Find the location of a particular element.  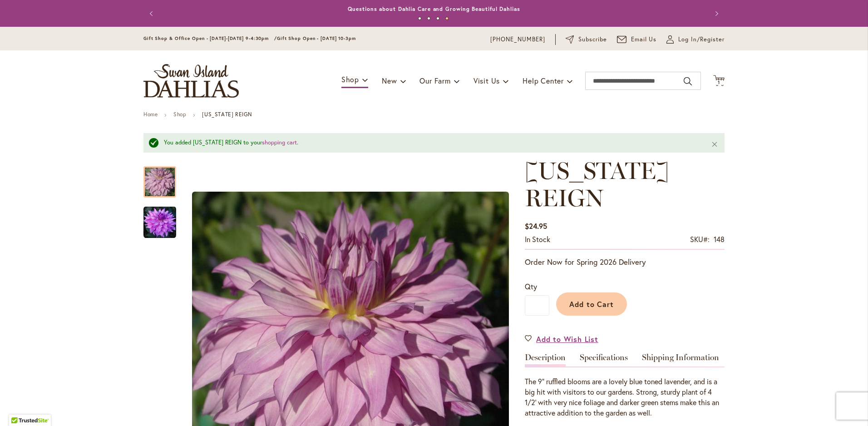

a: Shop is located at coordinates (180, 114).